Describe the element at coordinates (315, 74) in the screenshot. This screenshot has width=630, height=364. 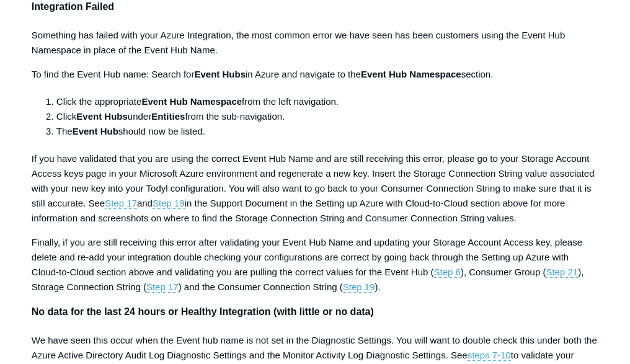
I see `p: To find the Event Hub name: Search for in Azure and navigate to the section.` at that location.